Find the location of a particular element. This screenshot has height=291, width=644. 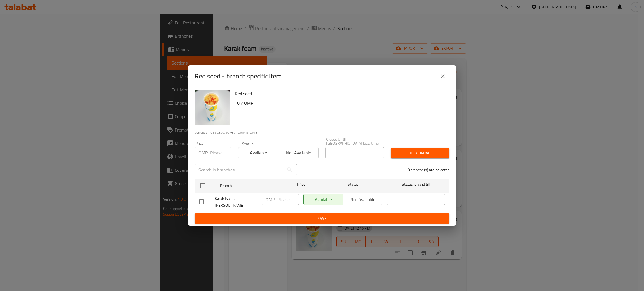

input: Search in branches is located at coordinates (239, 170).